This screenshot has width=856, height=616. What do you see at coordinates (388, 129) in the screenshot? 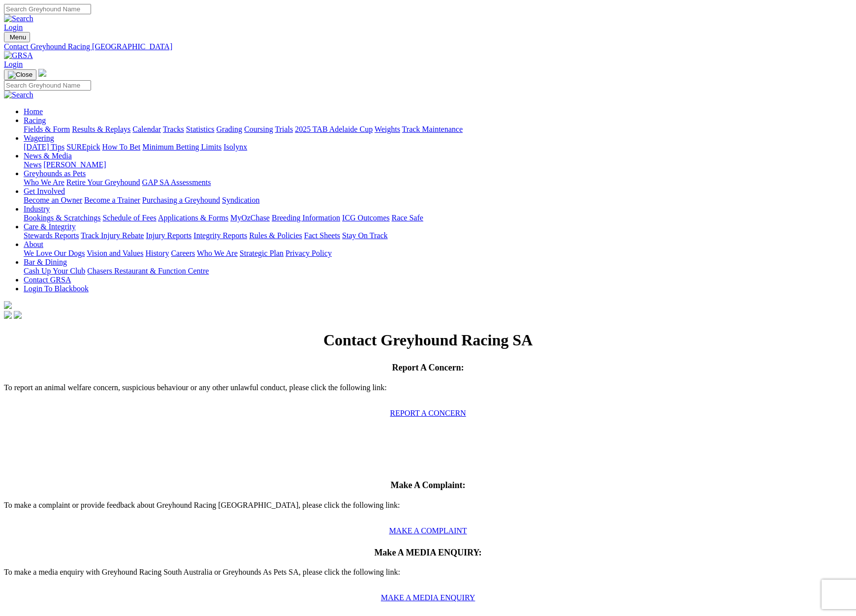
I see `a: Weights` at bounding box center [388, 129].